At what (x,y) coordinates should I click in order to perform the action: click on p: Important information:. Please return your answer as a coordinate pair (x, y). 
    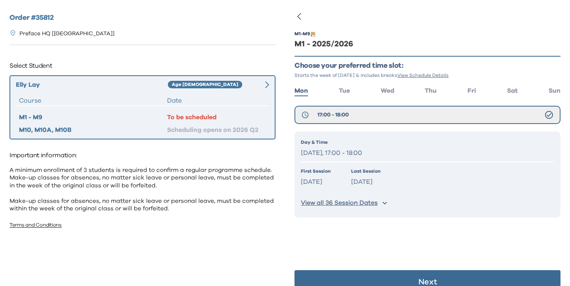
    Looking at the image, I should click on (143, 155).